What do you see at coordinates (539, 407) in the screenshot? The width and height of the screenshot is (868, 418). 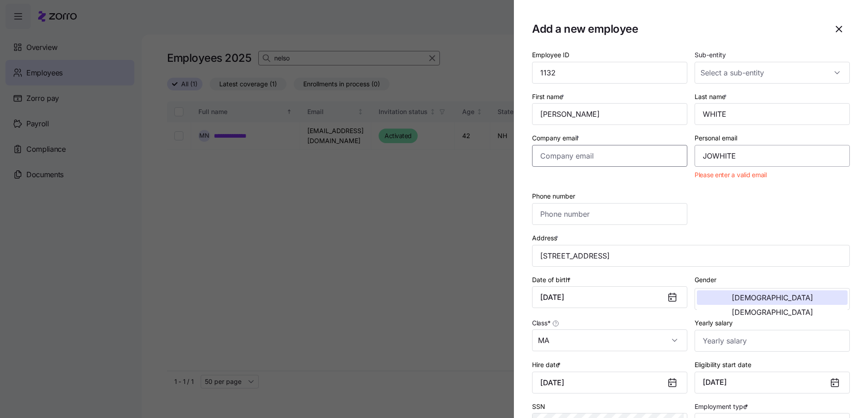 I see `label: SSN` at bounding box center [539, 407].